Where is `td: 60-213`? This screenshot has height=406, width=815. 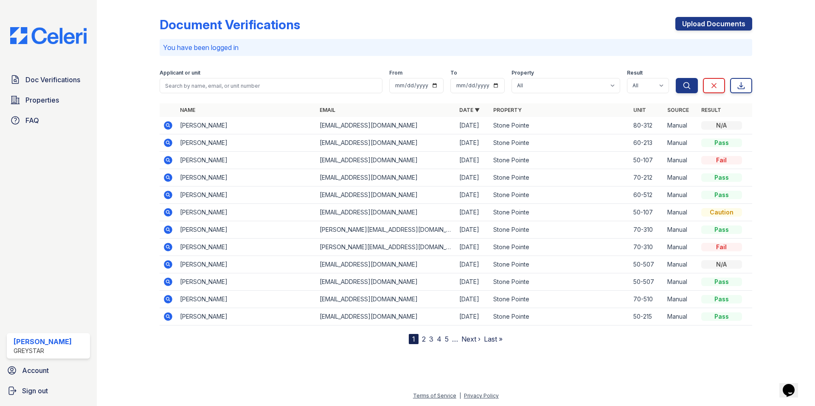 td: 60-213 is located at coordinates (647, 143).